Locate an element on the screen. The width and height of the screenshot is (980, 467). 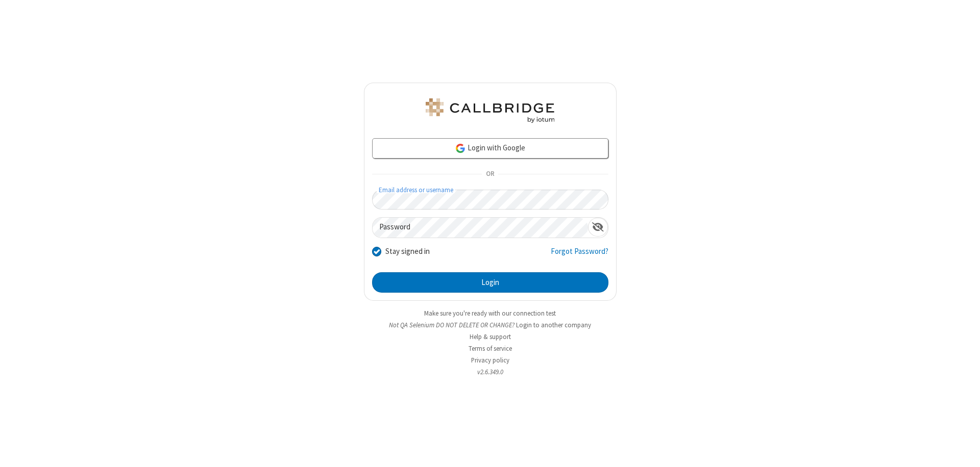
li: v2.6.349.0 is located at coordinates (490, 372).